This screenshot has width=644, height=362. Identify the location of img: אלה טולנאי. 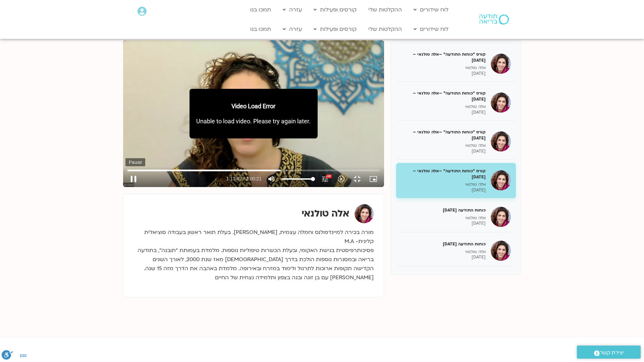
(364, 213).